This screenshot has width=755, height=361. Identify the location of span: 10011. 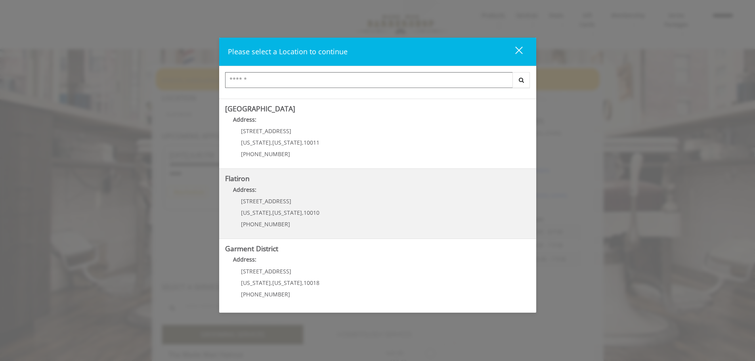
(312, 142).